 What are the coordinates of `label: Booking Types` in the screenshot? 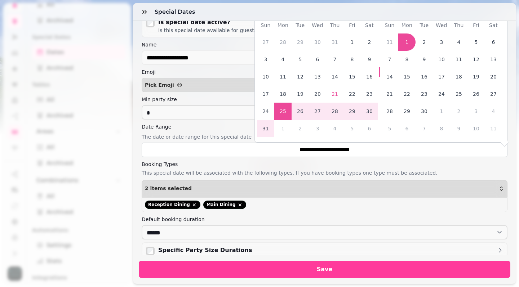 It's located at (324, 164).